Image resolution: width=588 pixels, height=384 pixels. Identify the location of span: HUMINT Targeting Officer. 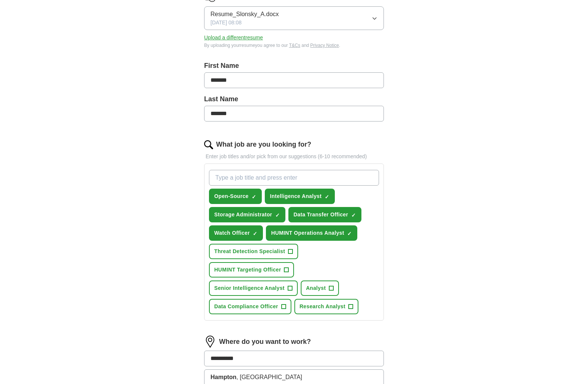
(247, 269).